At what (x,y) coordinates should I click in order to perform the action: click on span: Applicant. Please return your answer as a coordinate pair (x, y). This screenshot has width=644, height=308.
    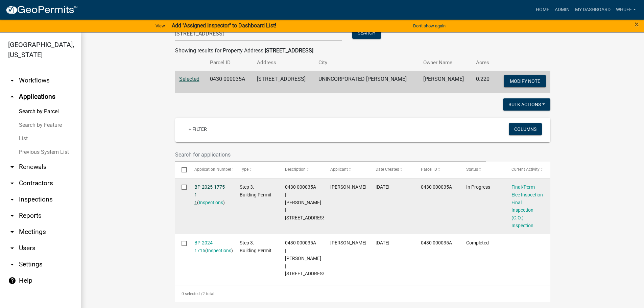
    Looking at the image, I should click on (339, 170).